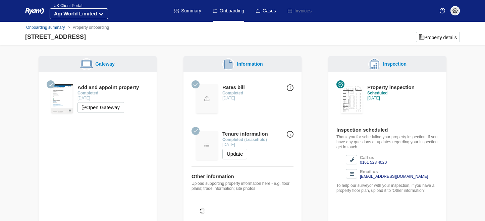 Image resolution: width=485 pixels, height=221 pixels. What do you see at coordinates (242, 177) in the screenshot?
I see `div: Other information` at bounding box center [242, 177].